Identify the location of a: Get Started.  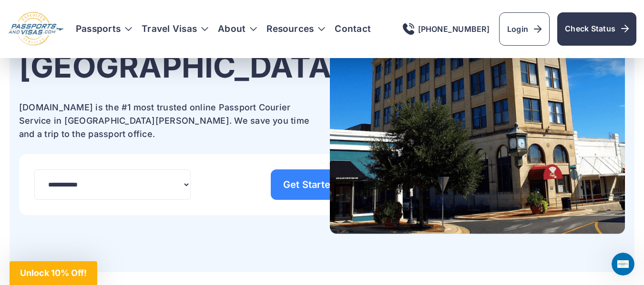
(317, 185).